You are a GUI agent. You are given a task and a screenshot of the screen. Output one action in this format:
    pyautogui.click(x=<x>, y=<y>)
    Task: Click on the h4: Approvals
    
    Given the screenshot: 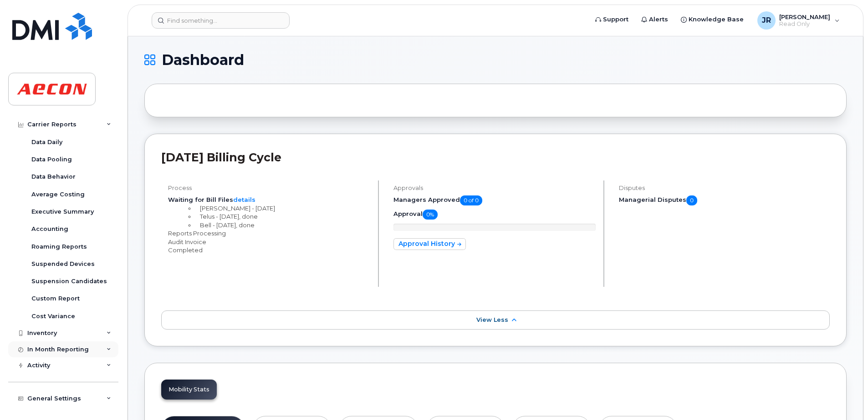 What is the action you would take?
    pyautogui.click(x=495, y=188)
    